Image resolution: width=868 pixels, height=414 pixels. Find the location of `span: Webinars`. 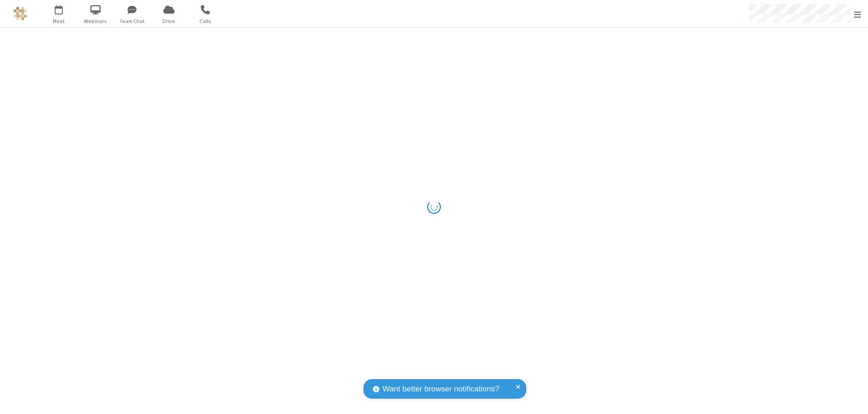

span: Webinars is located at coordinates (95, 21).